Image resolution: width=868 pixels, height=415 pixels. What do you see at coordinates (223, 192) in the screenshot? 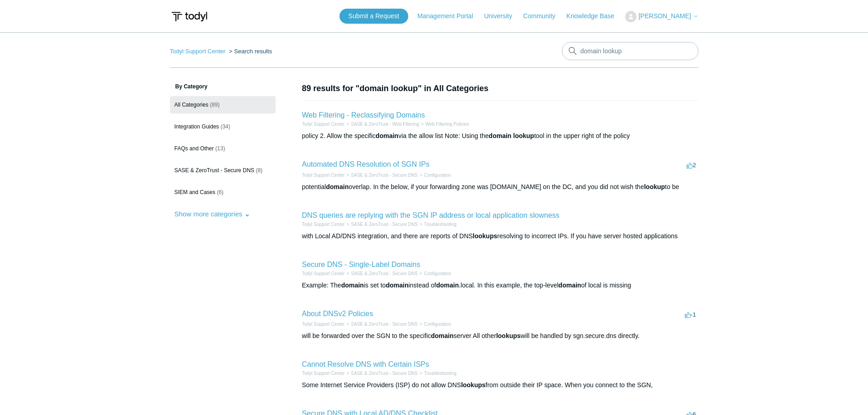
I see `a: SIEM and Cases (6)` at bounding box center [223, 192].